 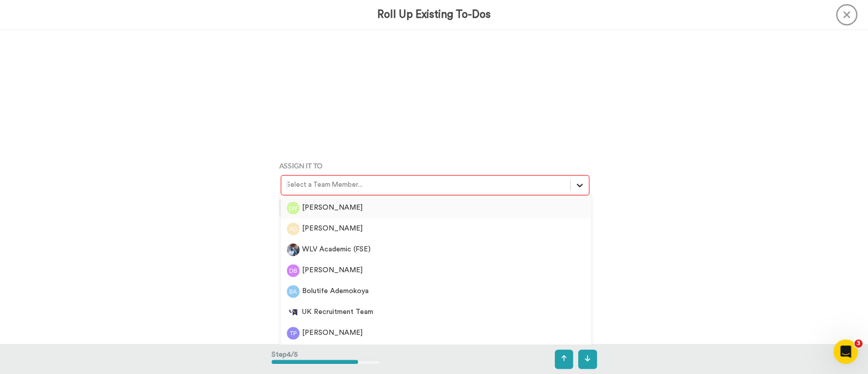 What do you see at coordinates (293, 312) in the screenshot?
I see `img: 2217c12c-77ea-4271-839b-230037161a56-1751898773.jpg` at bounding box center [293, 312].